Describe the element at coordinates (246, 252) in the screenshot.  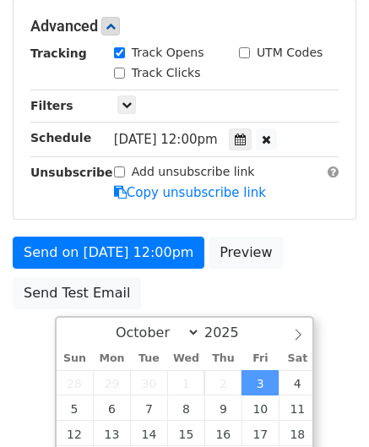
I see `a: Preview` at that location.